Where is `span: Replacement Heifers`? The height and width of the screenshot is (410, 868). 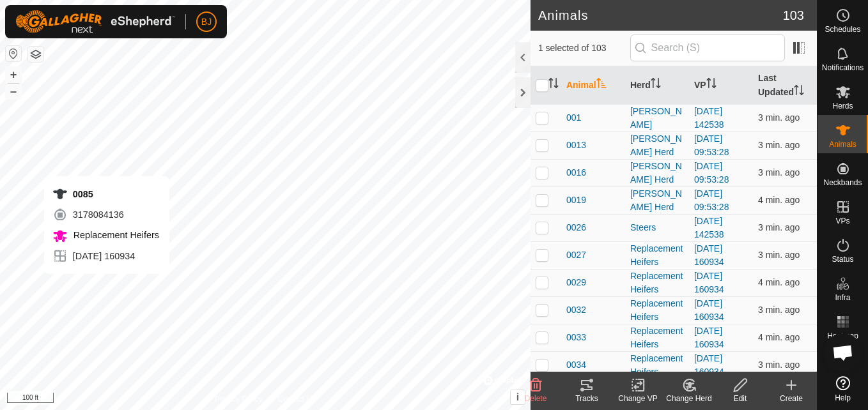 span: Replacement Heifers is located at coordinates (115, 235).